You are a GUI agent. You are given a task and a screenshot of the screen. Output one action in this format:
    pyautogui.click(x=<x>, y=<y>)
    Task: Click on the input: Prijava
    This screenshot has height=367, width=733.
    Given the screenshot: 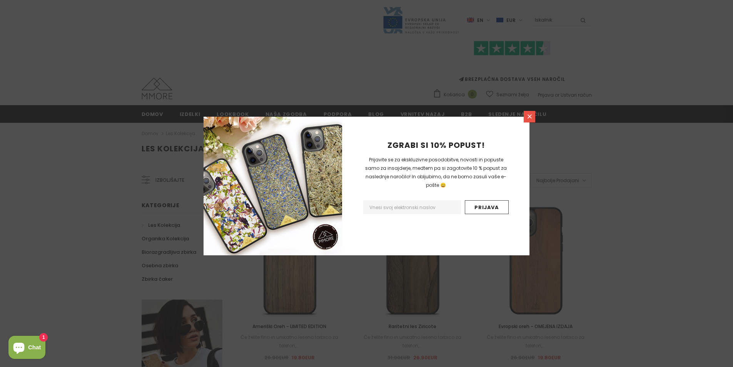 What is the action you would take?
    pyautogui.click(x=487, y=207)
    